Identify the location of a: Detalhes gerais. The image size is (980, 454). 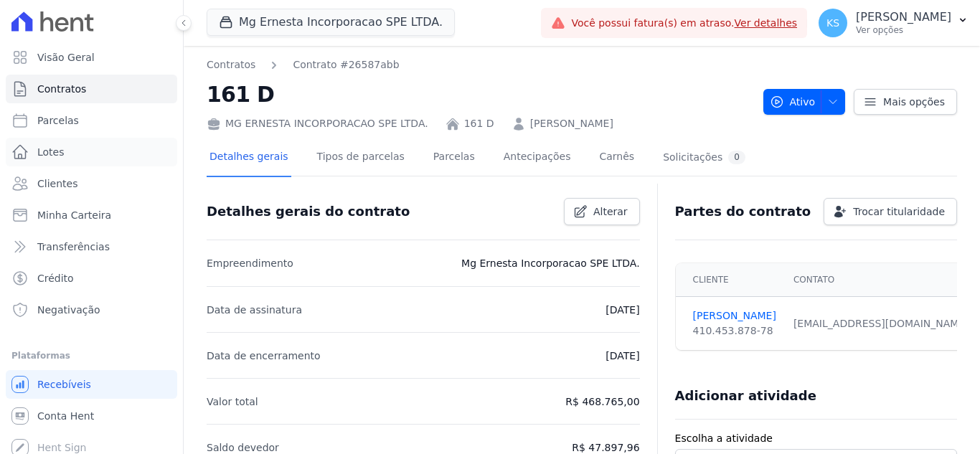
(249, 158).